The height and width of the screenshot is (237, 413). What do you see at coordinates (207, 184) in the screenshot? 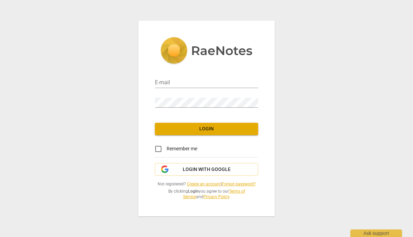
I see `span: Not registered? |` at bounding box center [207, 184].